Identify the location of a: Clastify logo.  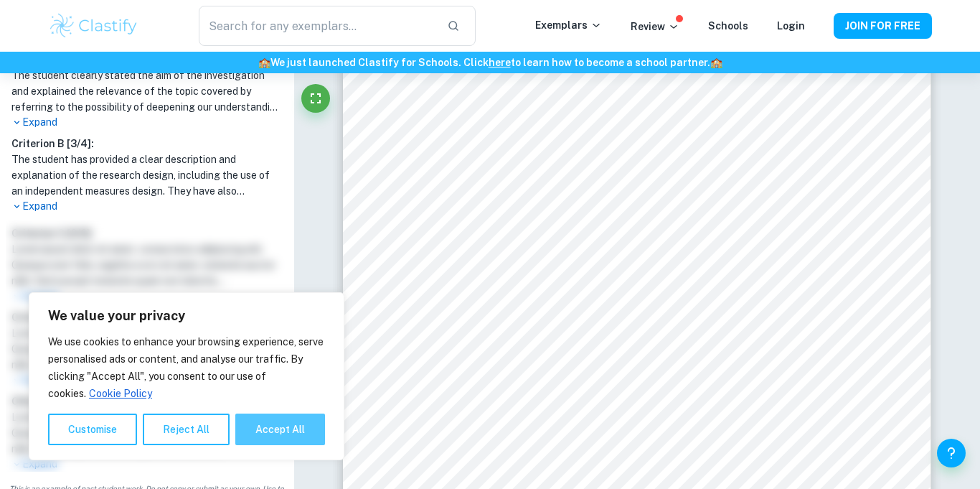
(93, 26).